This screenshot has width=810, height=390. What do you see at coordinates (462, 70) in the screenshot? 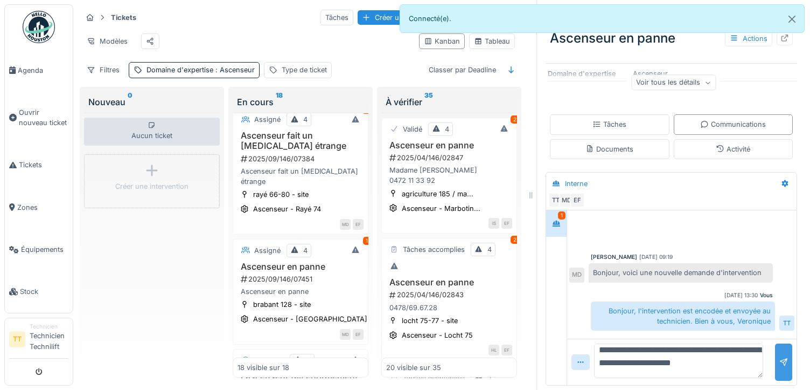
I see `div: Classer par Deadline` at bounding box center [462, 70].